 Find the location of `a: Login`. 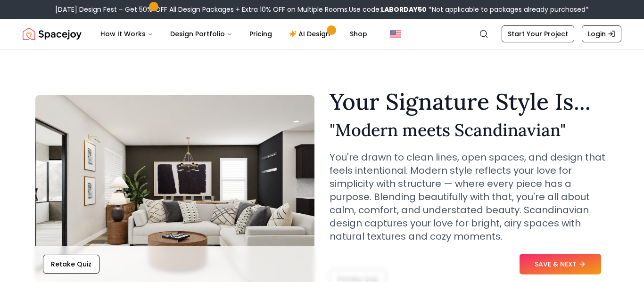

a: Login is located at coordinates (601, 34).